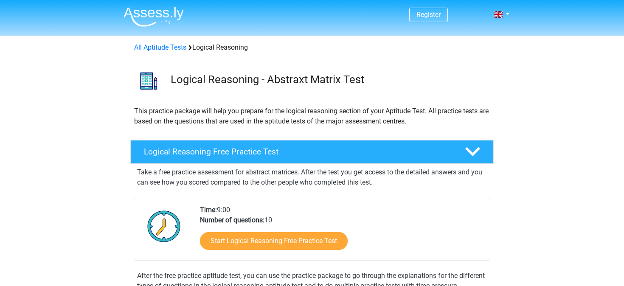 This screenshot has width=624, height=286. I want to click on img: Clock, so click(164, 226).